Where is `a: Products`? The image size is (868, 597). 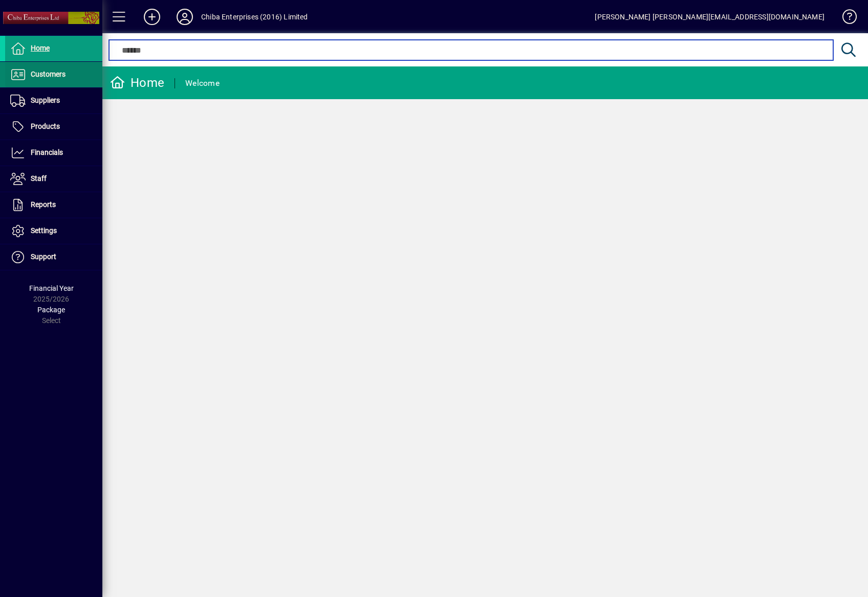 a: Products is located at coordinates (54, 127).